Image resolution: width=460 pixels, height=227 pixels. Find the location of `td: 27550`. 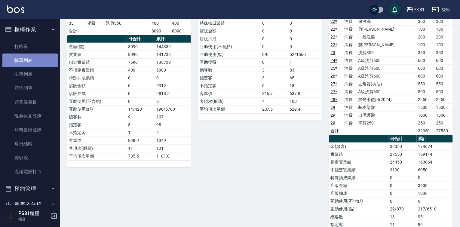

td: 27550 is located at coordinates (444, 131).